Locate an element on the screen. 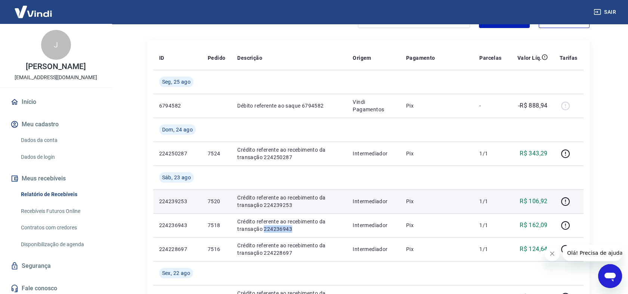 This screenshot has height=294, width=628. p: 6794582 is located at coordinates (177, 106).